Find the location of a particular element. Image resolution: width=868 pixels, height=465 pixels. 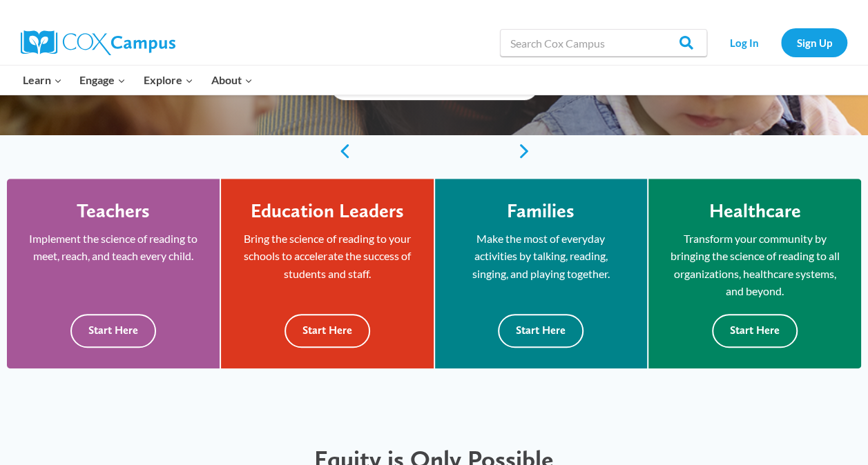

button: Child menu of Learn is located at coordinates (42, 80).